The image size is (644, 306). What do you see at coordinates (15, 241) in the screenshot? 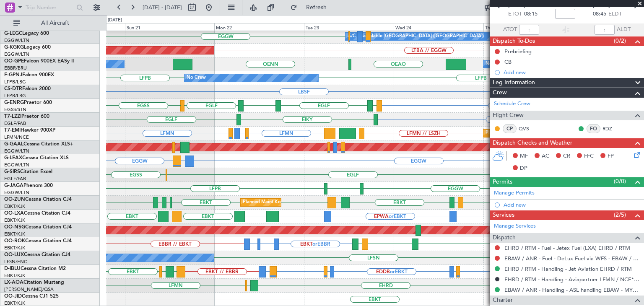
I see `span: OO-ROK` at bounding box center [15, 241].